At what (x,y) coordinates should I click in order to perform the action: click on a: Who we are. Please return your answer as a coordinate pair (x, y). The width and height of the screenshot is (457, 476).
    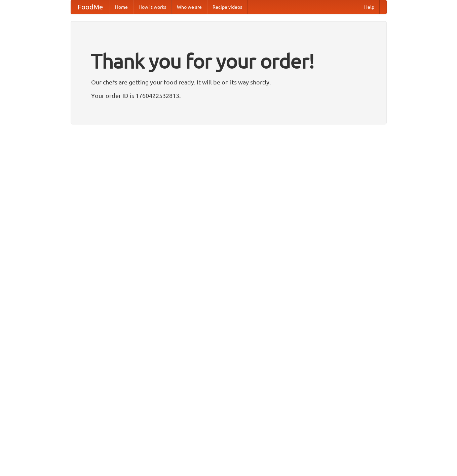
    Looking at the image, I should click on (190, 7).